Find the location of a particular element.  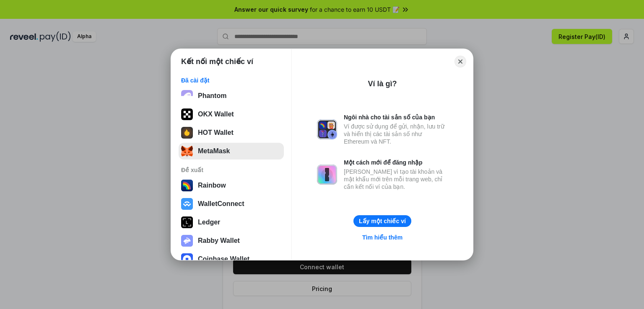

button: Phantom is located at coordinates (231, 96).